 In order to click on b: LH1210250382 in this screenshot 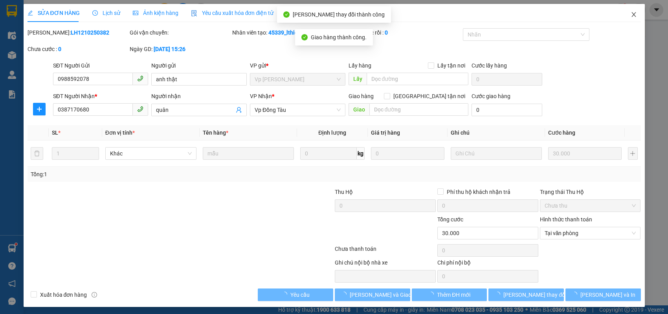, I will do `click(90, 33)`.